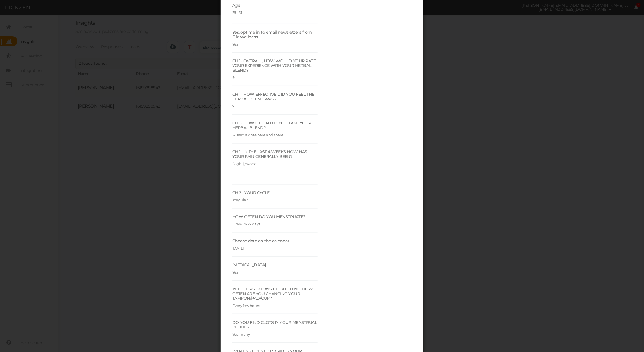 Image resolution: width=644 pixels, height=352 pixels. Describe the element at coordinates (275, 66) in the screenshot. I see `div: CH 1 · OVERALL, HOW WOULD YOUR RATE YOUR EXPERIENCE WITH YOUR HERBAL BLEND?` at that location.